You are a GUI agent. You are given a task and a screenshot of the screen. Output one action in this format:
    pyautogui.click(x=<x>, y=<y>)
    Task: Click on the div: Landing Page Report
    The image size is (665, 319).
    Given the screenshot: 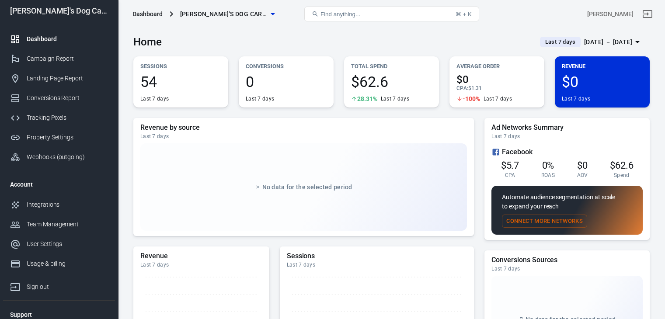 What is the action you would take?
    pyautogui.click(x=67, y=78)
    